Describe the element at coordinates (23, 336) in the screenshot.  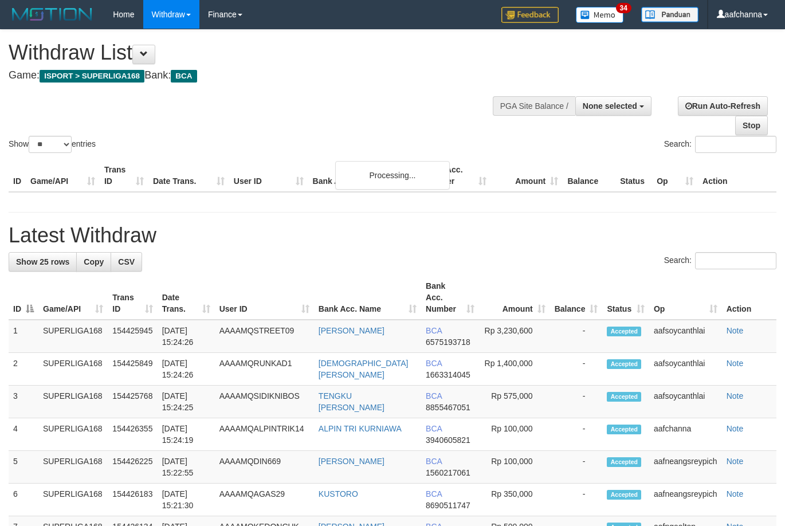
I see `td: 1` at that location.